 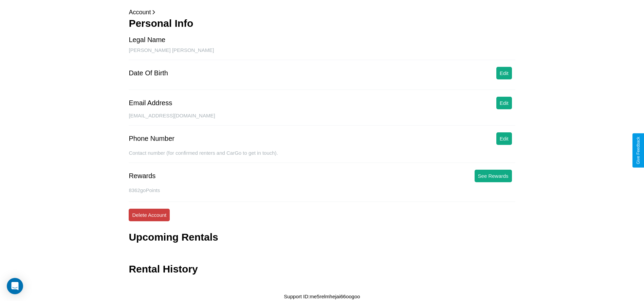 What do you see at coordinates (163, 269) in the screenshot?
I see `h3: Rental History` at bounding box center [163, 269].